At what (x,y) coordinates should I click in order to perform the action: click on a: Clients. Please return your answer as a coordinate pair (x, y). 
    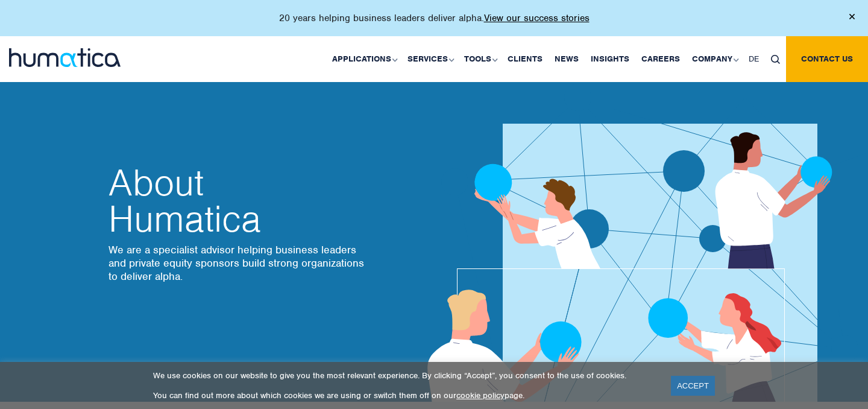
    Looking at the image, I should click on (525, 59).